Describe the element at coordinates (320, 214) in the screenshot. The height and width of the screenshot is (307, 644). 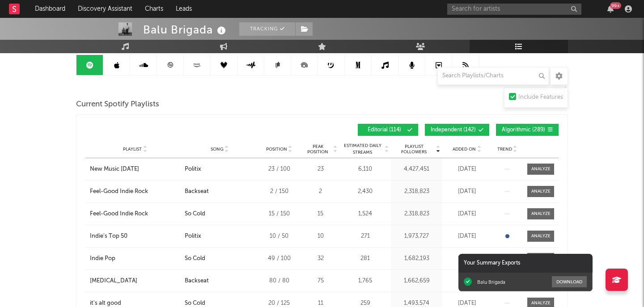
I see `div: 15` at that location.